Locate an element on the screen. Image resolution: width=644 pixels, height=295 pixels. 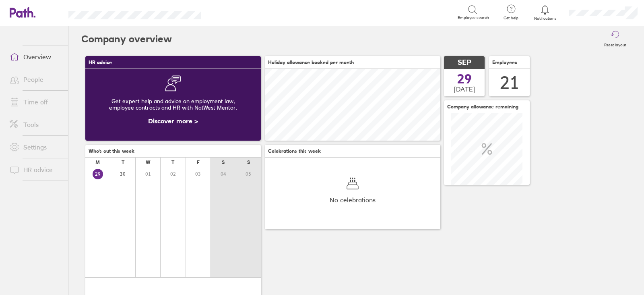
div: F is located at coordinates (198, 162).